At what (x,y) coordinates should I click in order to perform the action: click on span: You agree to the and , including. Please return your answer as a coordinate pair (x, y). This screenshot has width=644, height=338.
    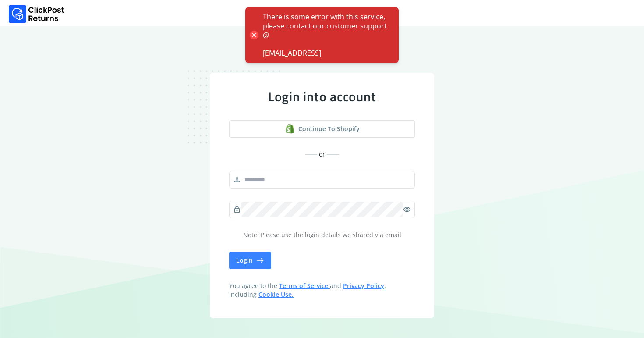
    Looking at the image, I should click on (322, 290).